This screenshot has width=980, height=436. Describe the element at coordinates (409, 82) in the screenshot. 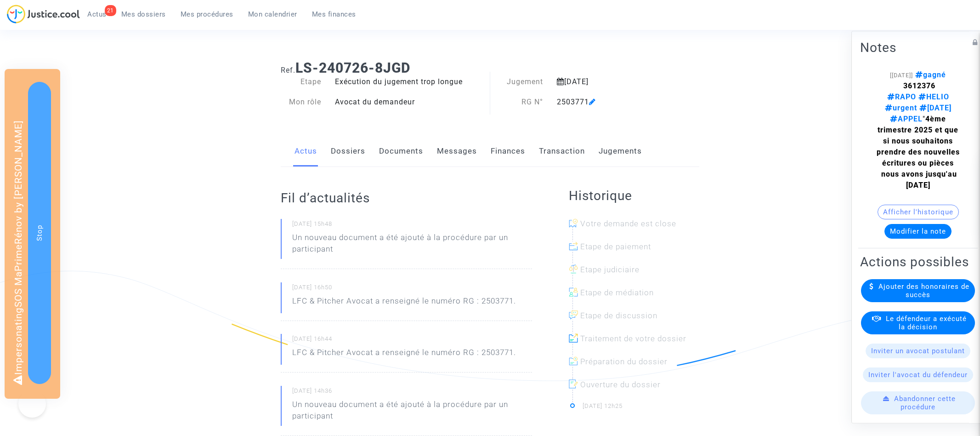

I see `div: Exécution du jugement trop longue` at that location.